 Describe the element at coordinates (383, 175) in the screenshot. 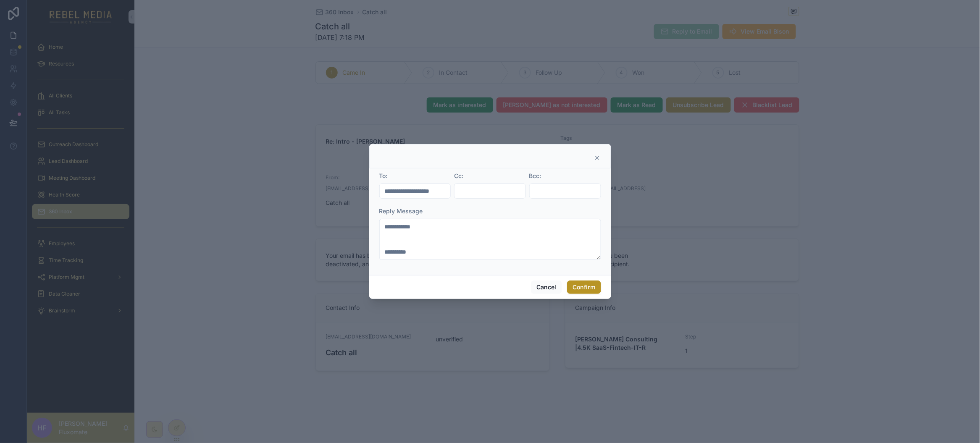

I see `span: To:` at that location.